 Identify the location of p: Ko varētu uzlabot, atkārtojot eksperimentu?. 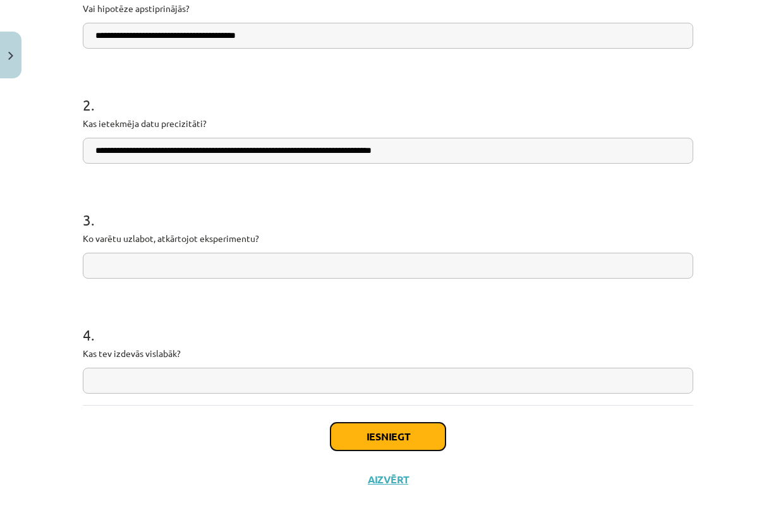
(388, 238).